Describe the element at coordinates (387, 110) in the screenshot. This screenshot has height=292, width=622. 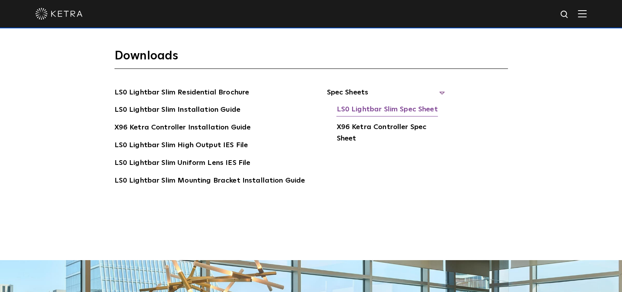
I see `a: LS0 Lightbar Slim Spec Sheet` at that location.